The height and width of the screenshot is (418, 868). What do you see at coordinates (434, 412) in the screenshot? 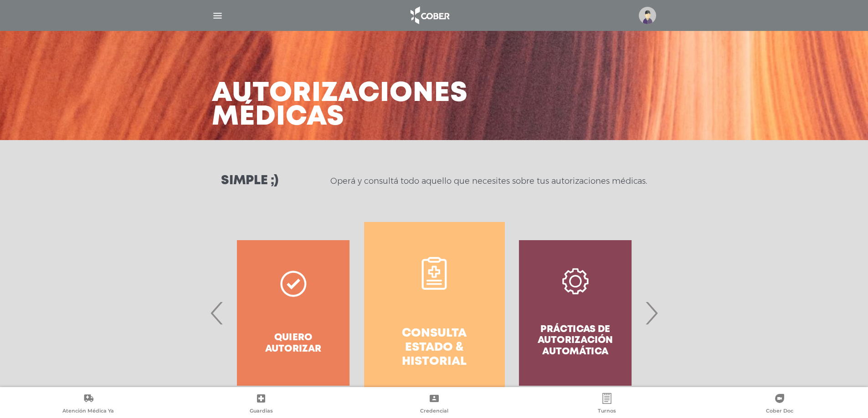
I see `span: Credencial` at bounding box center [434, 412].